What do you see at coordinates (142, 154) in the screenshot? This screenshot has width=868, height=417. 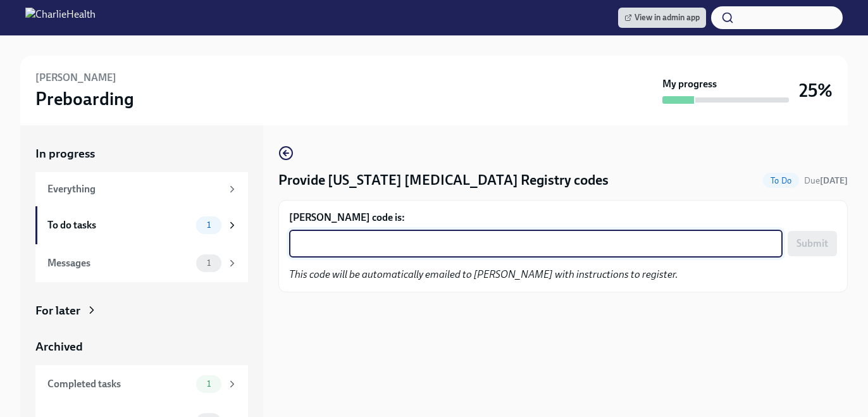 I see `a: In progress` at bounding box center [142, 154].